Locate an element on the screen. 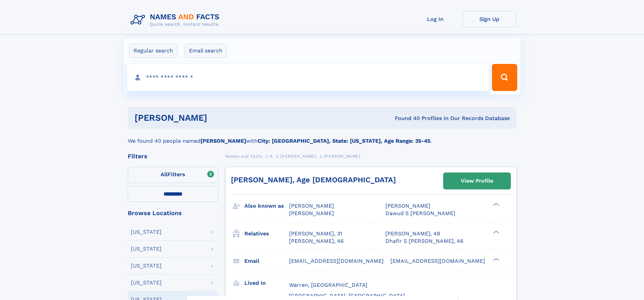 The height and width of the screenshot is (300, 644). label: Regular search is located at coordinates (153, 50).